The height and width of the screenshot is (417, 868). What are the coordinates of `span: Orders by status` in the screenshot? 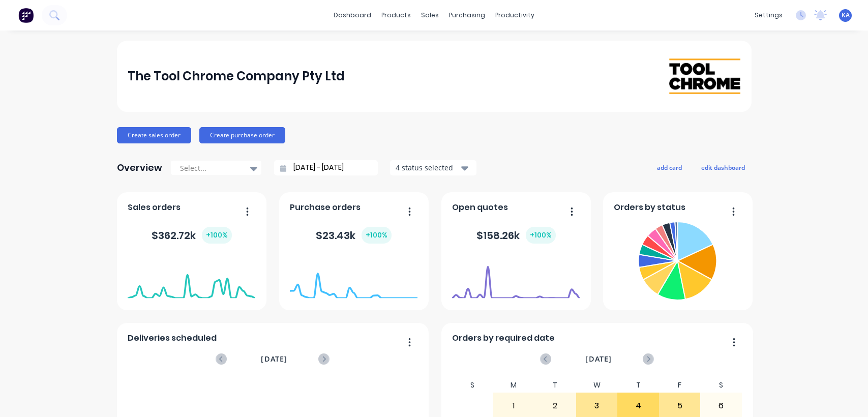 It's located at (649, 207).